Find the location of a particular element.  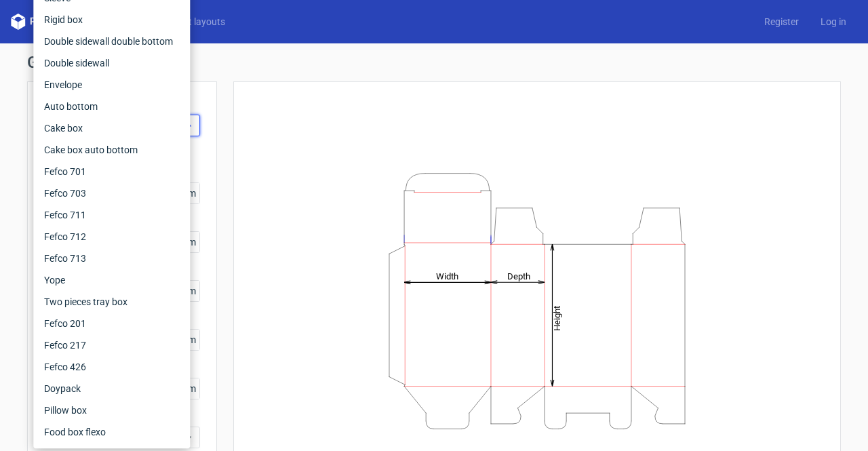

tspan: Depth is located at coordinates (519, 275).